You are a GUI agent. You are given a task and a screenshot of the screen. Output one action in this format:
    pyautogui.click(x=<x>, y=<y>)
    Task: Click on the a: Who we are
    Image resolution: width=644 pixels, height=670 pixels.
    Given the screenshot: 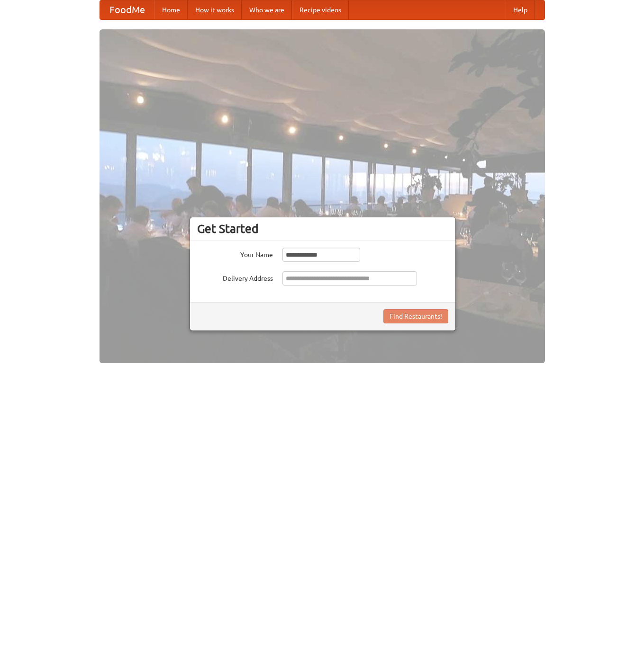 What is the action you would take?
    pyautogui.click(x=267, y=10)
    